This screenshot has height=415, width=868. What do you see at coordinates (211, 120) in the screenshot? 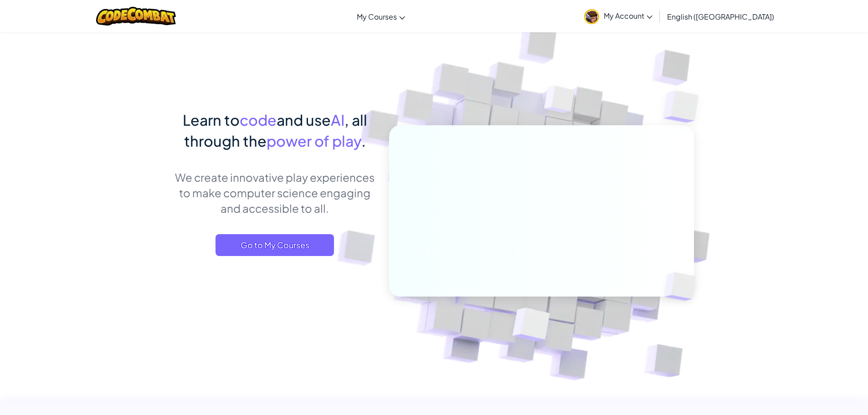
I see `span: Learn to` at bounding box center [211, 120].